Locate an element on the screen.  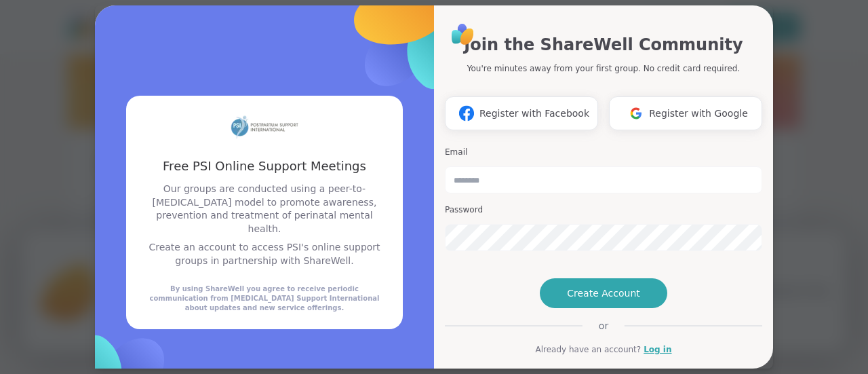
img: partner logo is located at coordinates (265, 126).